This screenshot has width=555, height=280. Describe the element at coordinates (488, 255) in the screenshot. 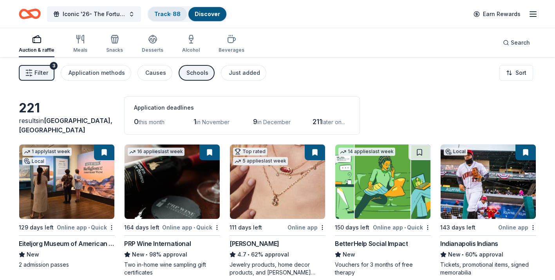

I see `div: 60% approval` at that location.